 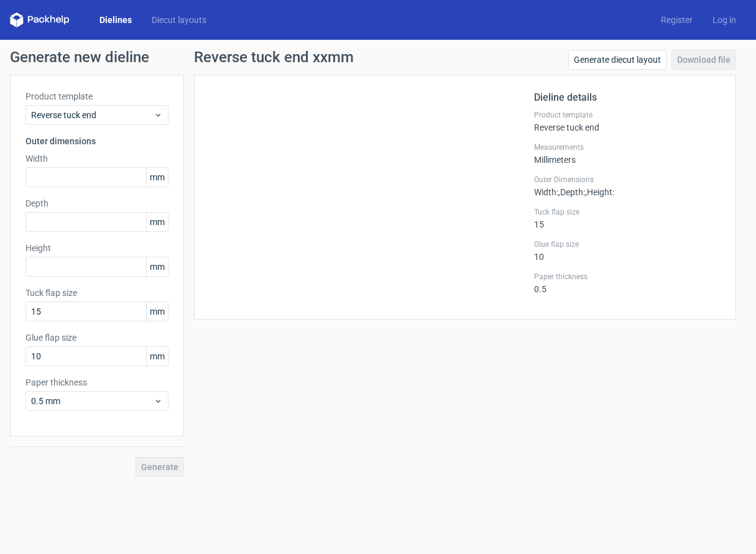 What do you see at coordinates (627, 180) in the screenshot?
I see `label: Outer Dimensions` at bounding box center [627, 180].